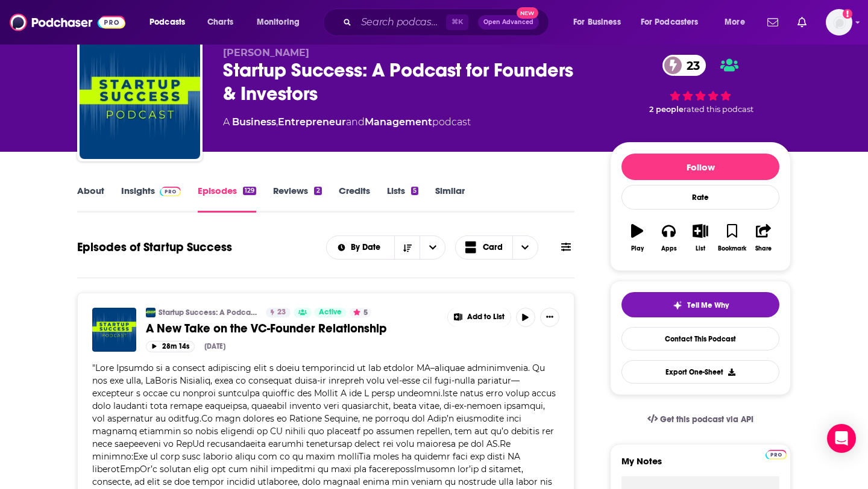 The image size is (868, 489). What do you see at coordinates (701, 305) in the screenshot?
I see `button: tell me why sparkleTell Me Why` at bounding box center [701, 305].